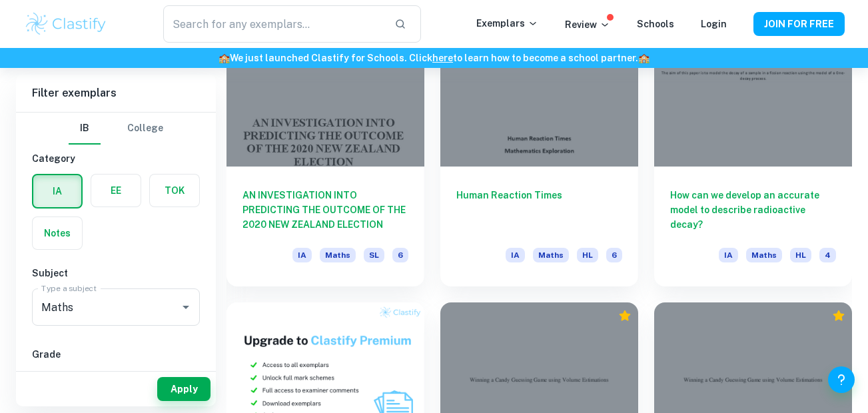 Image resolution: width=868 pixels, height=413 pixels. I want to click on h6: How can we develop an accurate model to describe radioactive decay?, so click(752, 210).